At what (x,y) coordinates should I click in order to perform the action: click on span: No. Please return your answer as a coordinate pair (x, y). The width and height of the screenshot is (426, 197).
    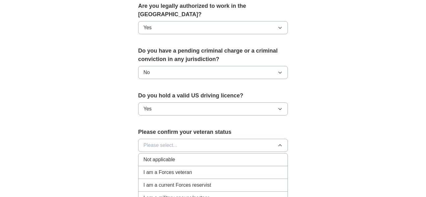
    Looking at the image, I should click on (146, 73).